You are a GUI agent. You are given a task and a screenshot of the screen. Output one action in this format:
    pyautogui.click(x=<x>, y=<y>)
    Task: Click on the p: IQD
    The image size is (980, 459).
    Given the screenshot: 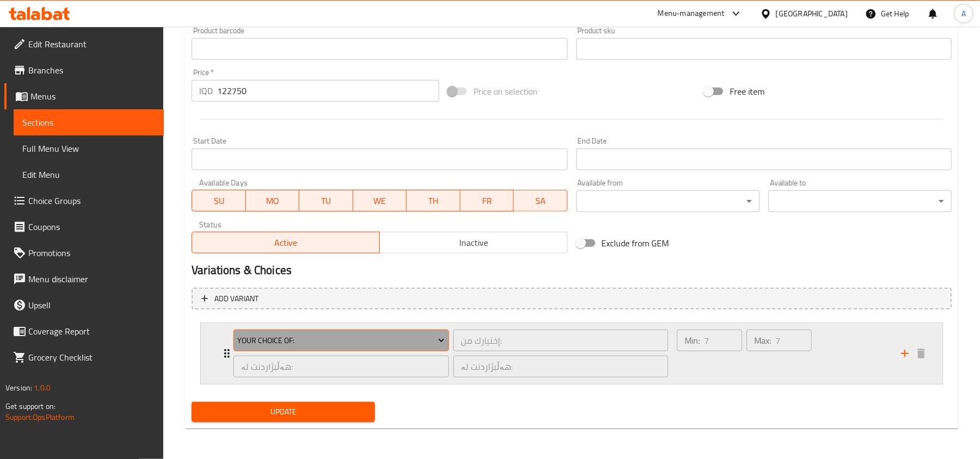 What is the action you would take?
    pyautogui.click(x=205, y=91)
    